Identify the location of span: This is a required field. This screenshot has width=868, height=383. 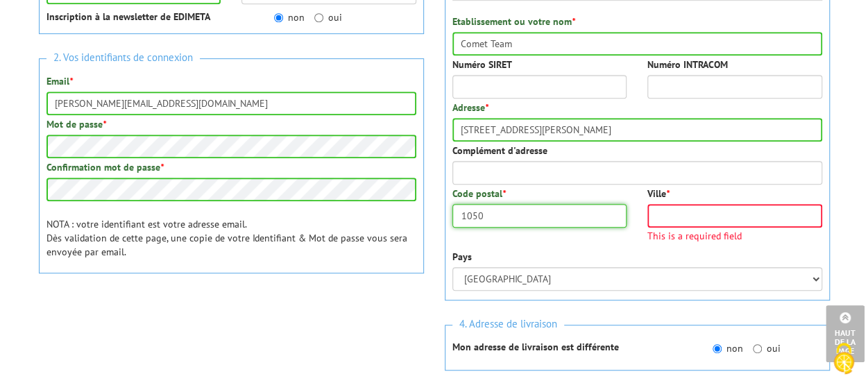
(735, 236).